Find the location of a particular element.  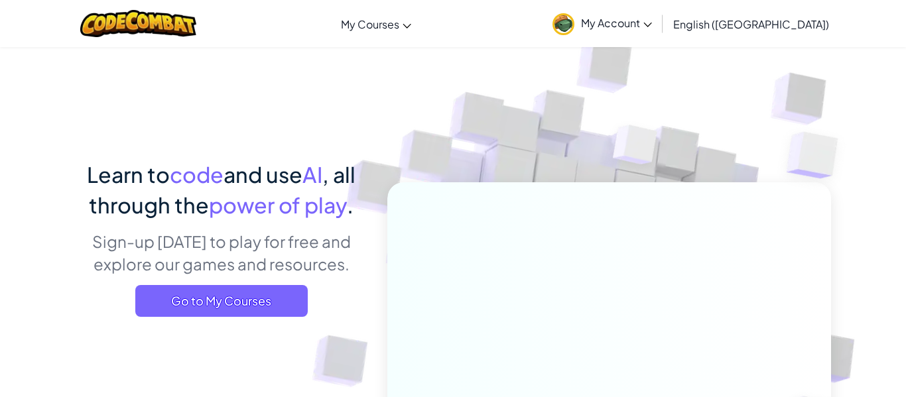

span: My Account is located at coordinates (616, 23).